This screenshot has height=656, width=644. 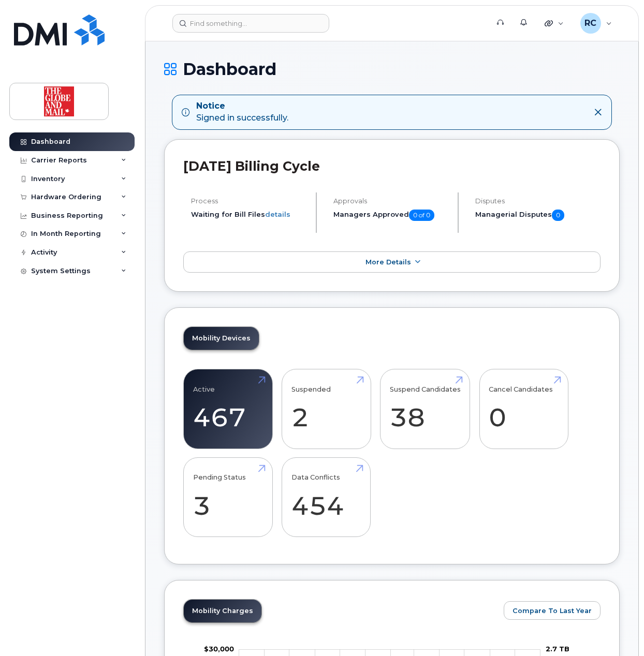 What do you see at coordinates (227, 497) in the screenshot?
I see `a: Pending Status 3` at bounding box center [227, 497].